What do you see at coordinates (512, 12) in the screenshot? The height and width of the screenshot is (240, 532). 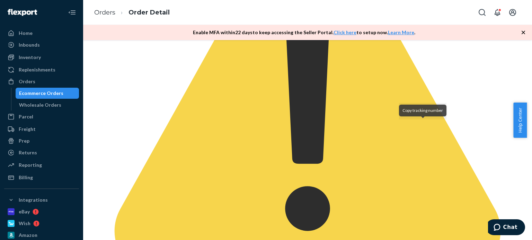 I see `button: Open account menu` at bounding box center [512, 12].